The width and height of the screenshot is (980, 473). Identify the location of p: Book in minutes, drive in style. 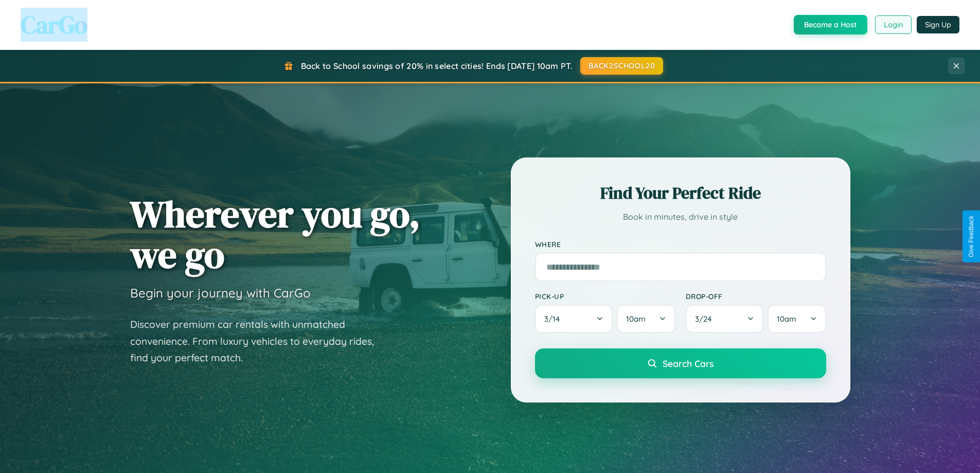
(681, 217).